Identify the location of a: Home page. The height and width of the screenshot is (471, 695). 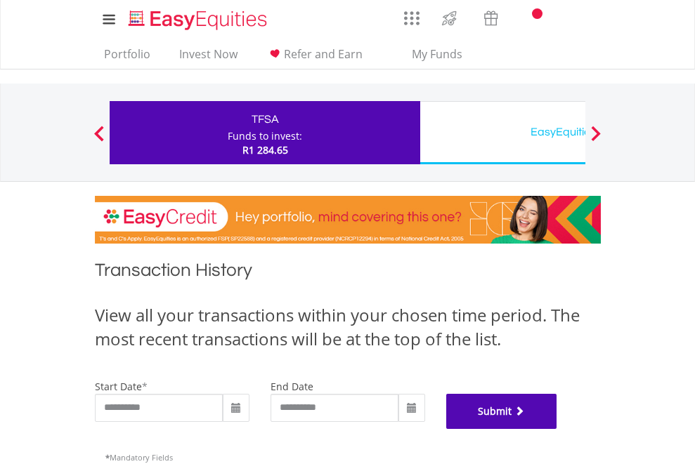
(197, 18).